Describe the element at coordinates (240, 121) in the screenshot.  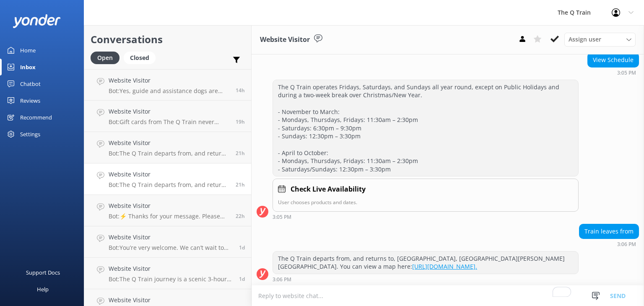
I see `span: Sep 07 2025 05:15pm (UTC +10:00) Australia/Sydney` at that location.